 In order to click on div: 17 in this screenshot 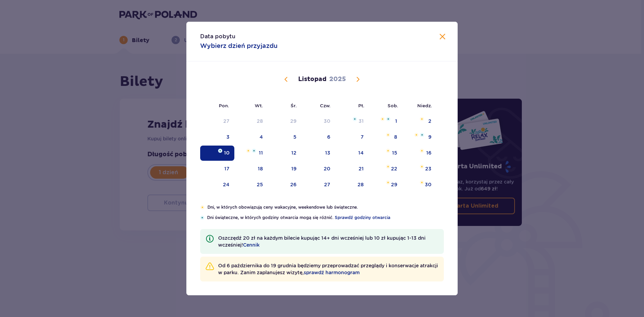, I will do `click(227, 168)`.